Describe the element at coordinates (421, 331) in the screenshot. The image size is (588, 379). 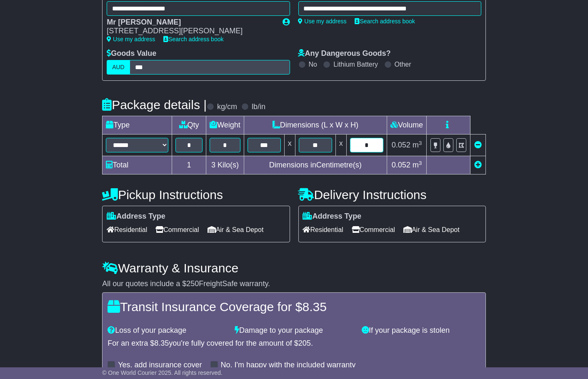
I see `div: If your package is stolen` at that location.